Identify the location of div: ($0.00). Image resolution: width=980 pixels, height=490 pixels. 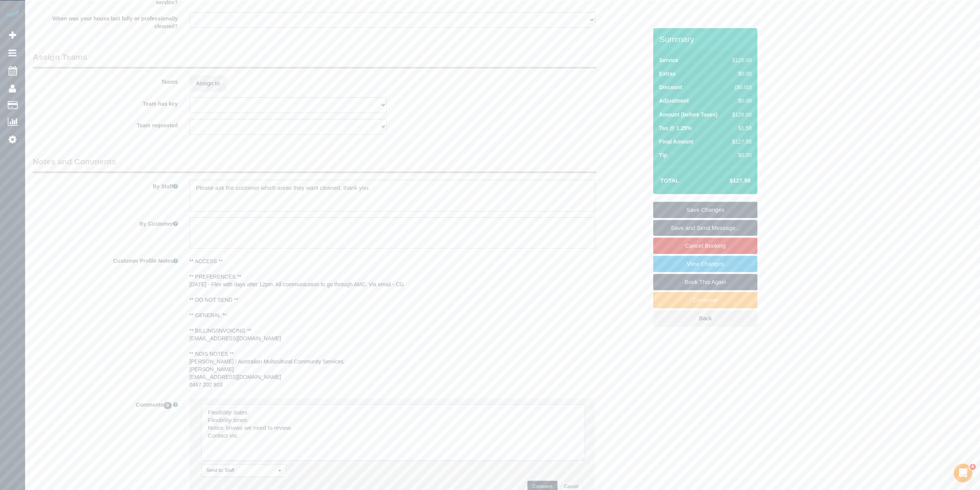
(740, 87).